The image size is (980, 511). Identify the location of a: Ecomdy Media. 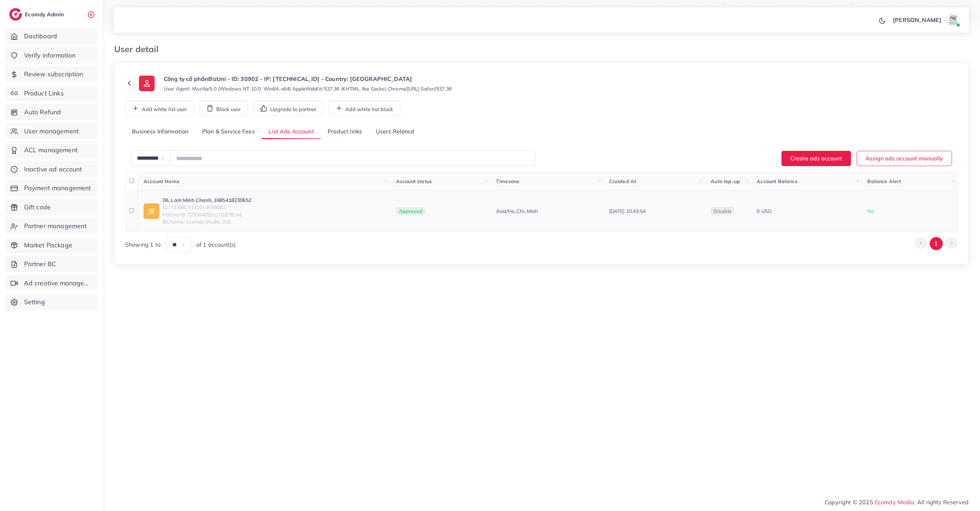
(895, 502).